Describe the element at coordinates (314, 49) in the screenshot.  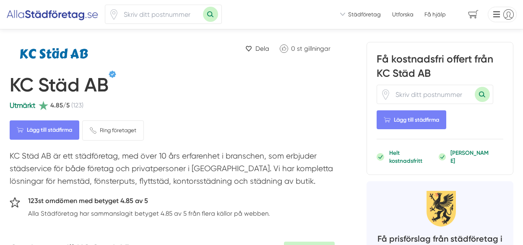
I see `span: st gillningar` at that location.